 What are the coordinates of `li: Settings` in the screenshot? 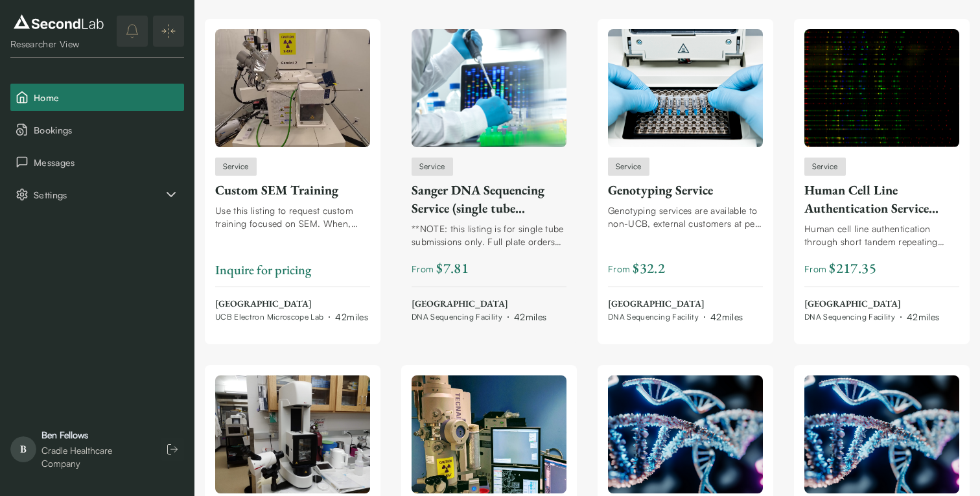 It's located at (97, 195).